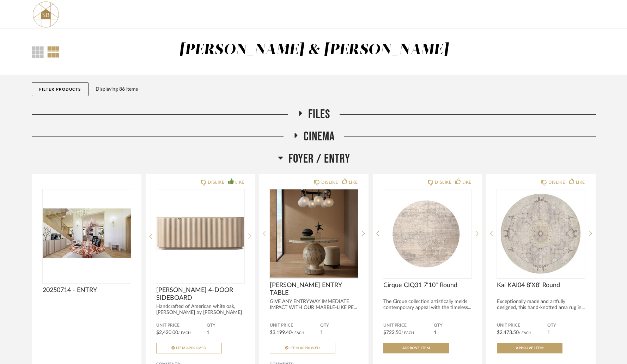 The width and height of the screenshot is (627, 364). Describe the element at coordinates (427, 285) in the screenshot. I see `span: Cirque CIQ31 7'10" Round` at that location.